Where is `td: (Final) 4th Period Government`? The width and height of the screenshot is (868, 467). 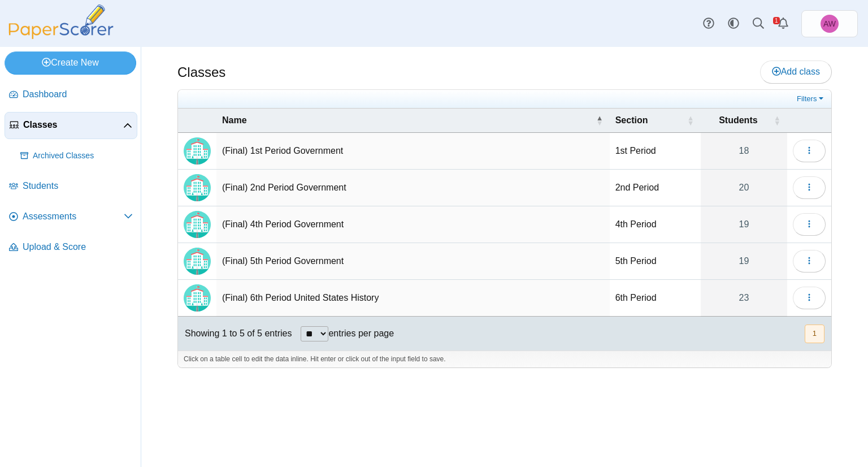
td: (Final) 4th Period Government is located at coordinates (413, 225).